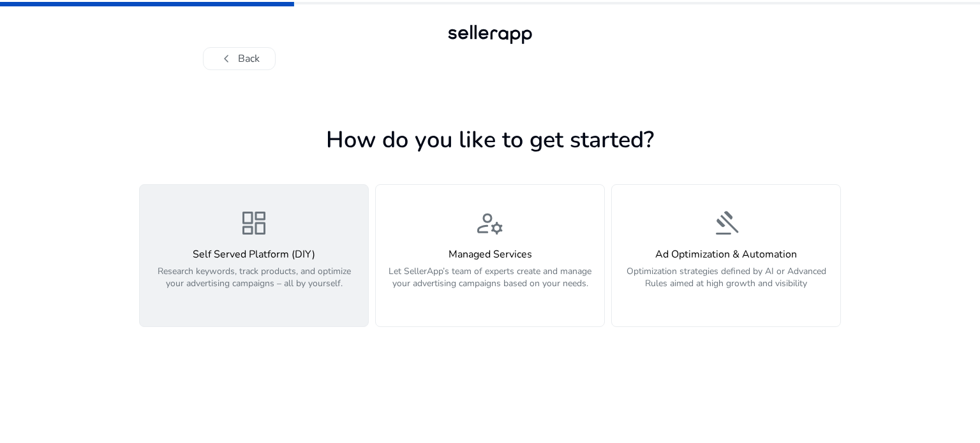 This screenshot has width=980, height=443. I want to click on button: gavelAd Optimization & AutomationOptimization strategies defined by AI or Advanced Rules aimed at..., so click(726, 255).